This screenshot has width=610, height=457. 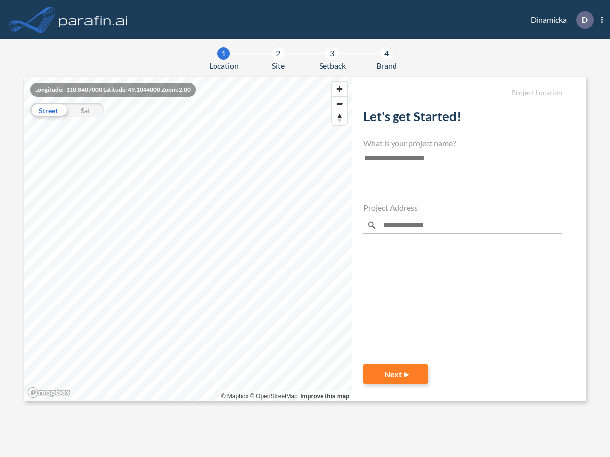 What do you see at coordinates (188, 239) in the screenshot?
I see `canvas: Map` at bounding box center [188, 239].